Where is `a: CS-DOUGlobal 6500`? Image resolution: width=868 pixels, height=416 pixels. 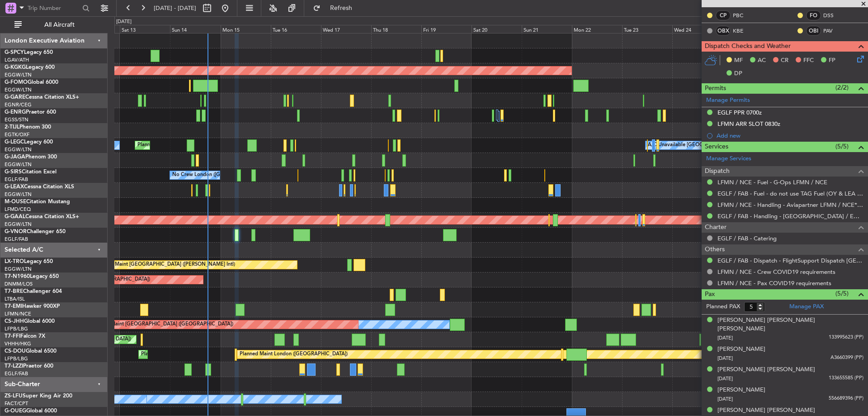 a: CS-DOUGlobal 6500 is located at coordinates (30, 351).